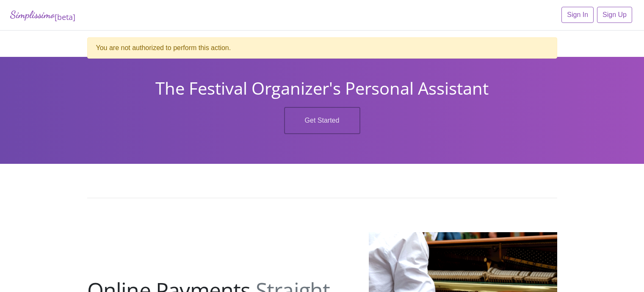  I want to click on div: You are not authorized to perform this action., so click(322, 48).